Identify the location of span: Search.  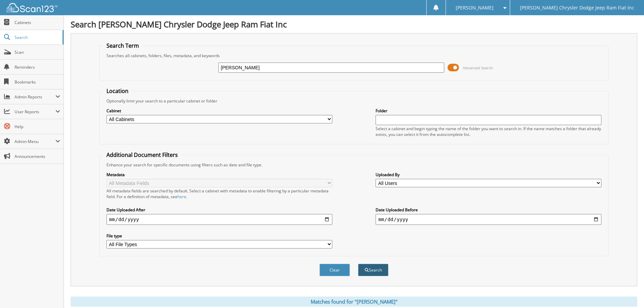
(37, 37).